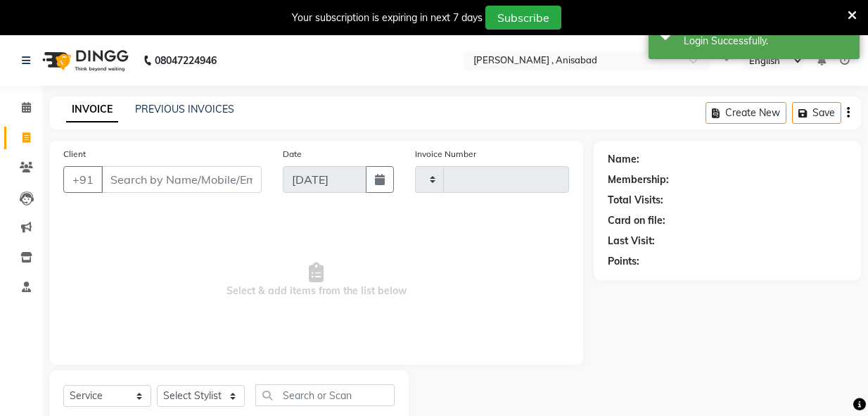 This screenshot has width=868, height=416. Describe the element at coordinates (387, 18) in the screenshot. I see `div: Your subscription is expiring in next 7 days` at that location.